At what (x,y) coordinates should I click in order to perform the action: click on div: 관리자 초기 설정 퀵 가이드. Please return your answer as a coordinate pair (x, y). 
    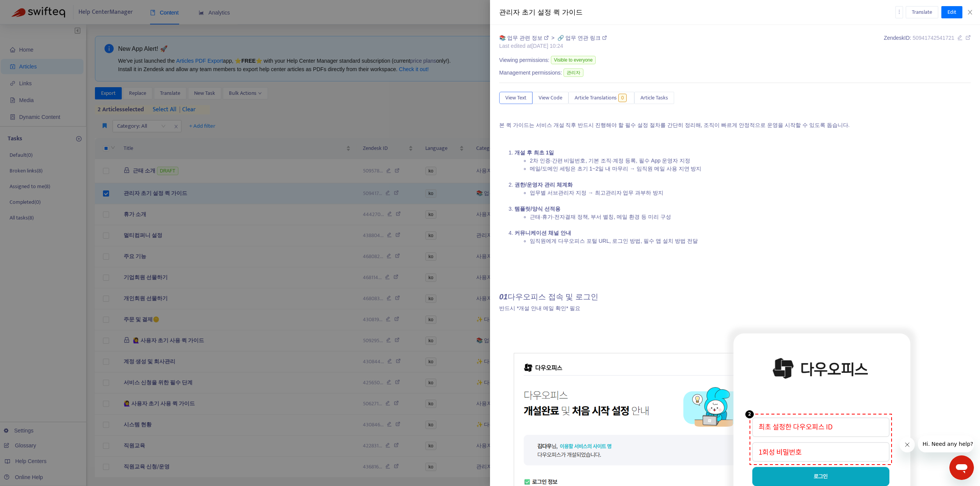
    Looking at the image, I should click on (697, 12).